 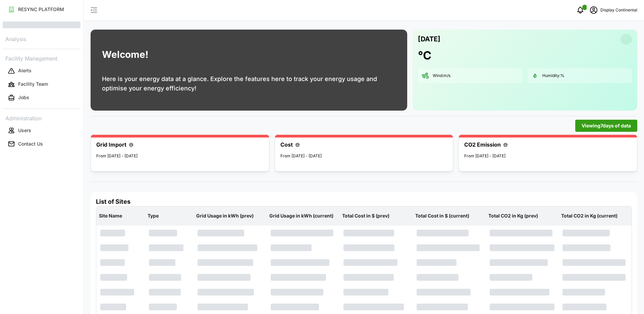 I want to click on a: Alerts, so click(x=42, y=71).